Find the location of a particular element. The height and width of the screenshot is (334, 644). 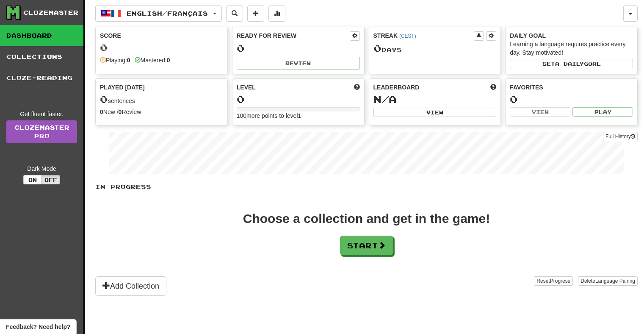

div: Mastered: is located at coordinates (153, 60).